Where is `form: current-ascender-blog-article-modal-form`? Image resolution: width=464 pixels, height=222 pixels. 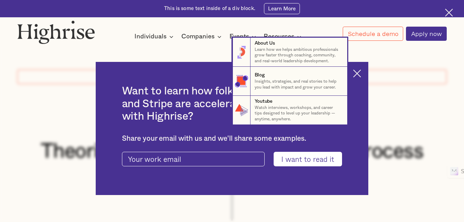
form: current-ascender-blog-article-modal-form is located at coordinates (232, 159).